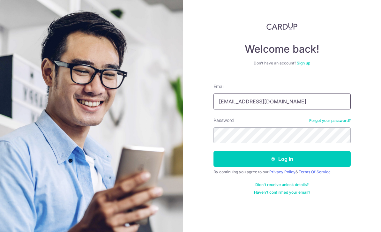 This screenshot has width=381, height=232. What do you see at coordinates (282, 26) in the screenshot?
I see `img: CardUp Logo` at bounding box center [282, 26].